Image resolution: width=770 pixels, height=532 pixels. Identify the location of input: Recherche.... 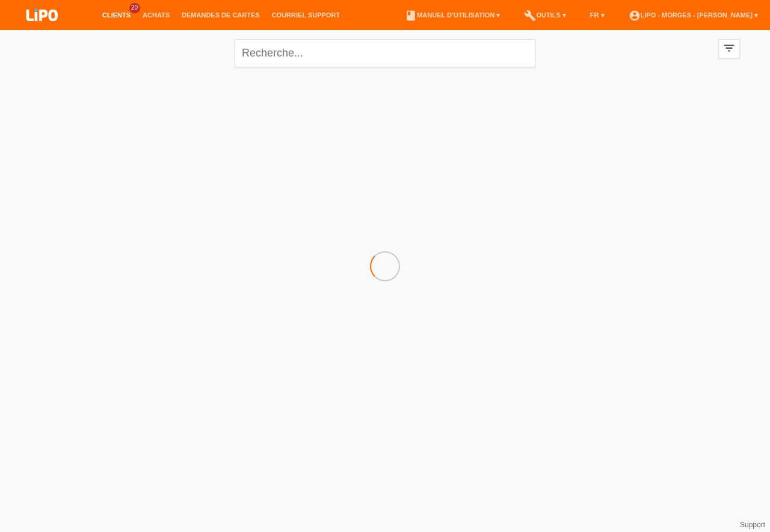
(385, 53).